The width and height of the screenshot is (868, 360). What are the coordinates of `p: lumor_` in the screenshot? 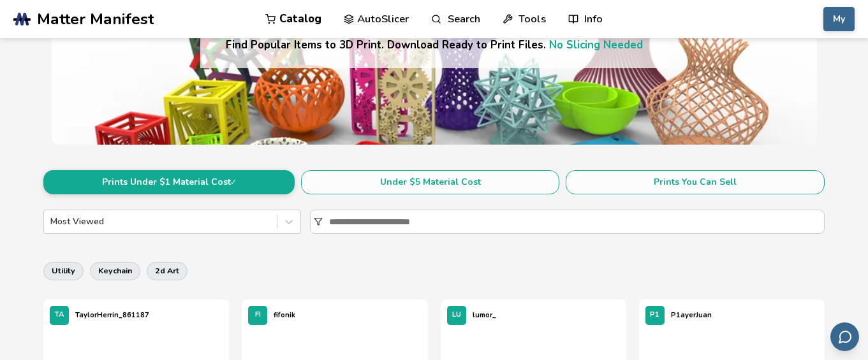 It's located at (484, 315).